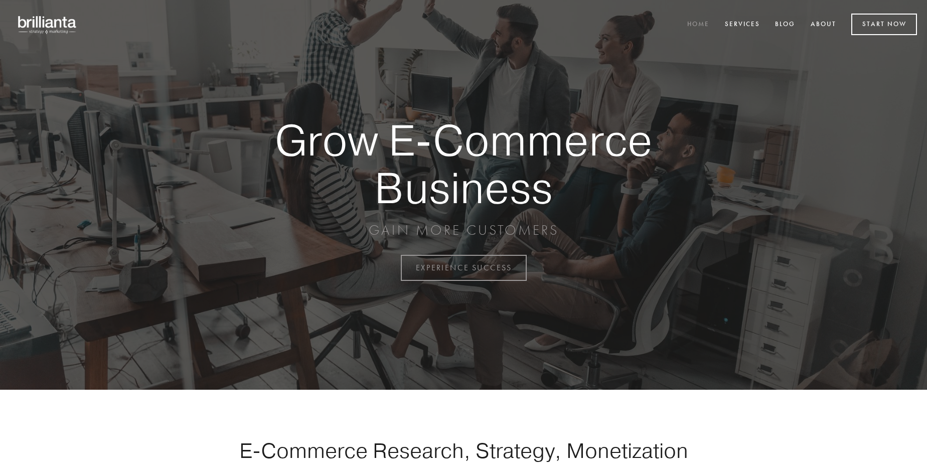 The height and width of the screenshot is (471, 927). What do you see at coordinates (463, 450) in the screenshot?
I see `h1: E-Commerce Research, Strategy, Monetization` at bounding box center [463, 450].